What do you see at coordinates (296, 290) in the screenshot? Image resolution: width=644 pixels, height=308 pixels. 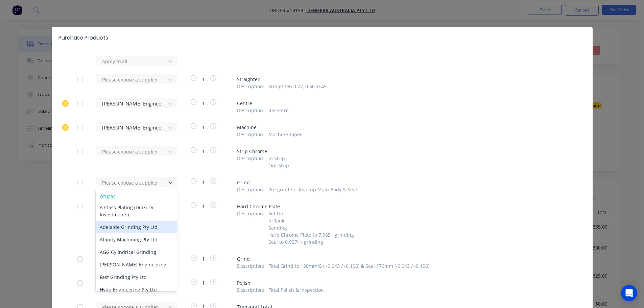 I see `span: Final Polish & Inspection` at bounding box center [296, 290].